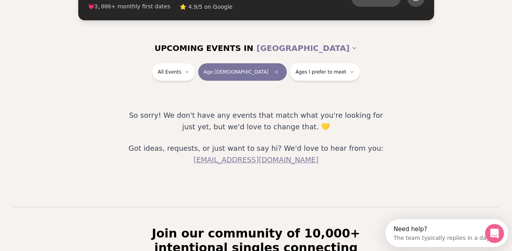 This screenshot has width=512, height=251. I want to click on p: Got ideas, requests, or just want to say hi? We'd love to hear from you:, so click(256, 154).